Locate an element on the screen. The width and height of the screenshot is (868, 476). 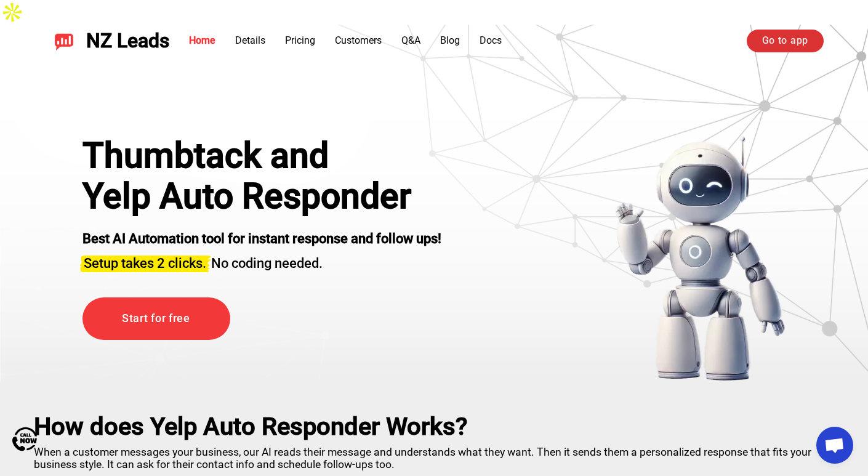
a: Pricing is located at coordinates (299, 40).